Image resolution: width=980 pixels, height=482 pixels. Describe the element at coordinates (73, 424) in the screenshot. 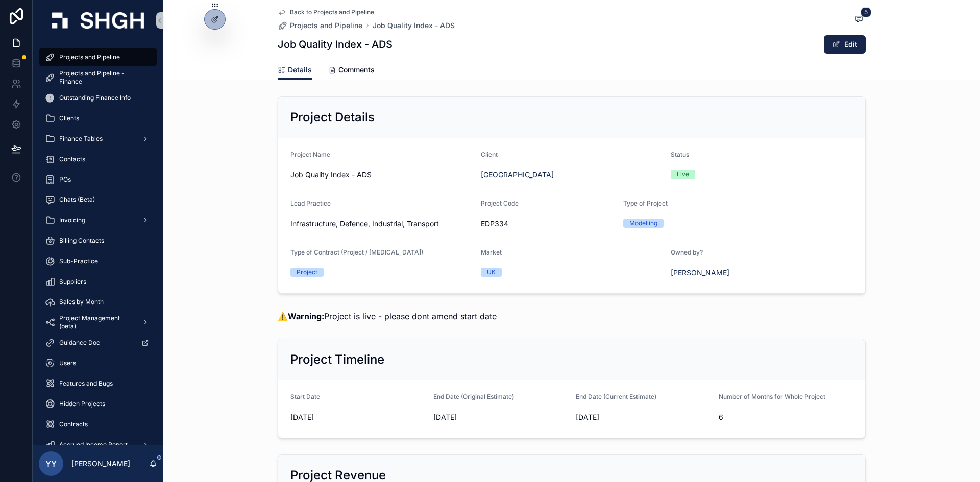

I see `span: Contracts` at that location.